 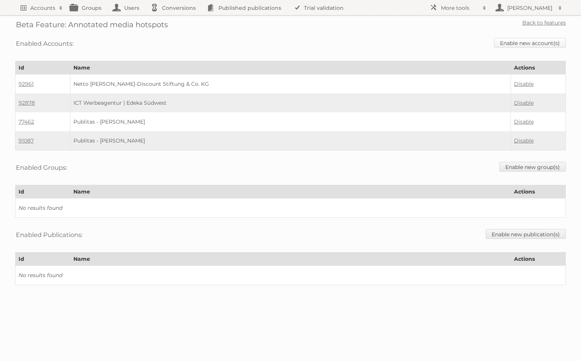 I want to click on h2: Beta Feature: Annotated media hotspots, so click(x=92, y=25).